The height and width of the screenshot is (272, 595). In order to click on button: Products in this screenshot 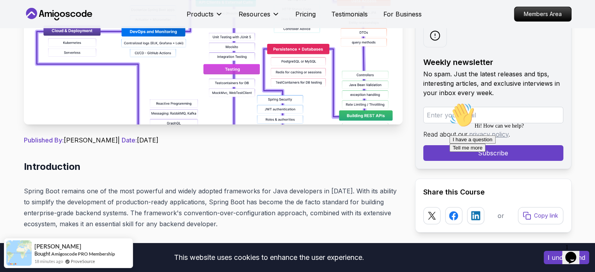, I will do `click(205, 17)`.